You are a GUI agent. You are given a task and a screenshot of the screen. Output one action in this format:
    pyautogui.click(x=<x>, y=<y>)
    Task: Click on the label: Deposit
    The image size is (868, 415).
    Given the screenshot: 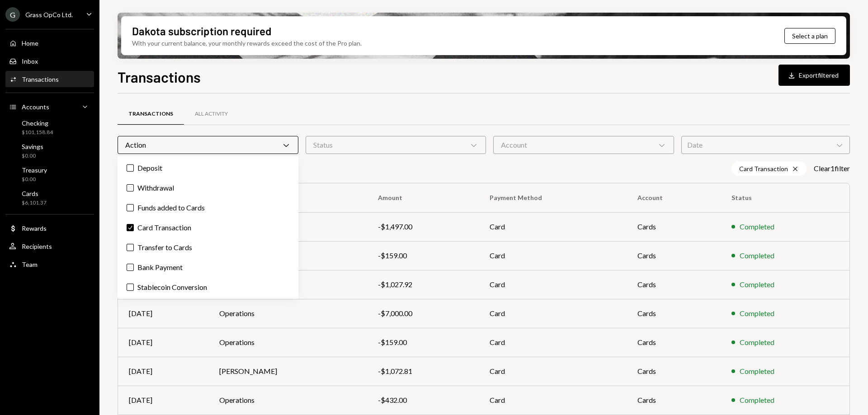 What is the action you would take?
    pyautogui.click(x=208, y=168)
    